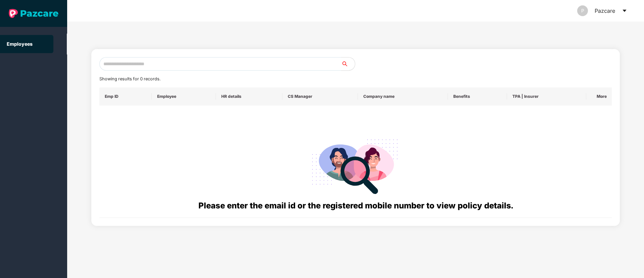  I want to click on th: Company name, so click(403, 97).